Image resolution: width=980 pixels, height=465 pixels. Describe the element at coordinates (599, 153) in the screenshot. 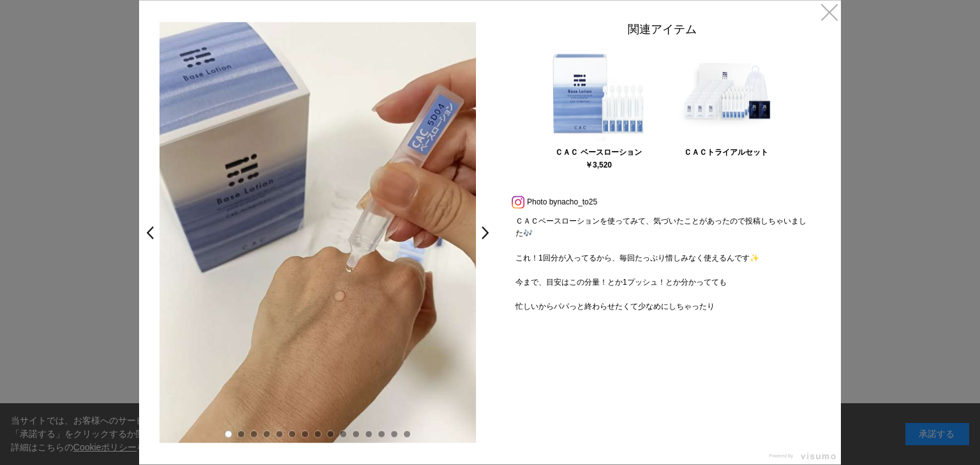

I see `div: ＣＡＣ ベースローション` at that location.